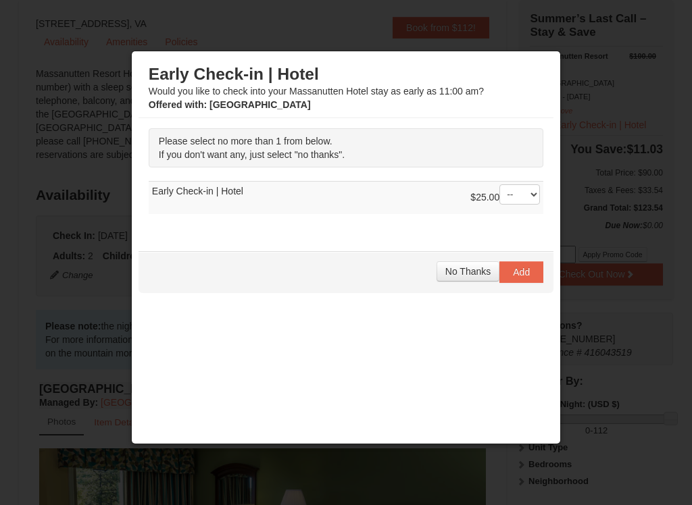 This screenshot has width=692, height=505. I want to click on button: Add, so click(521, 272).